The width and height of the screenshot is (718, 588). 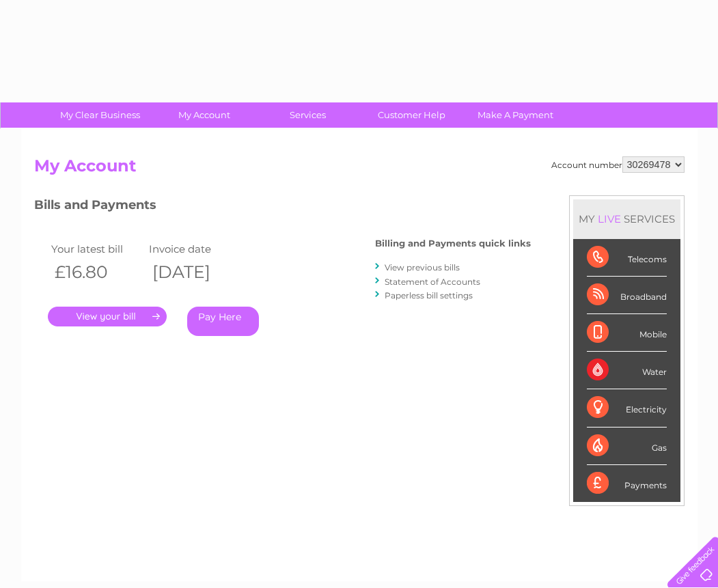 What do you see at coordinates (100, 114) in the screenshot?
I see `a: My Clear Business` at bounding box center [100, 114].